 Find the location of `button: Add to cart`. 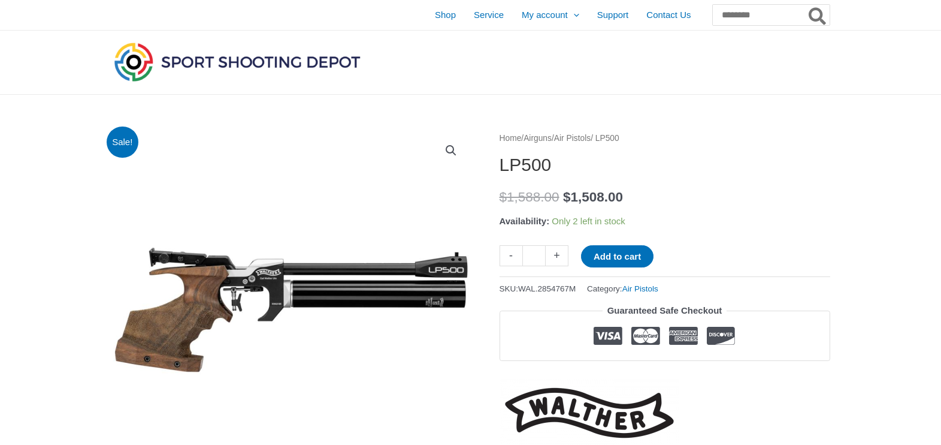

button: Add to cart is located at coordinates (617, 256).